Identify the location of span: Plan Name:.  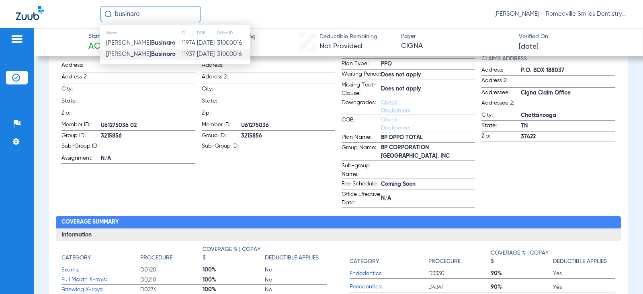
(361, 138).